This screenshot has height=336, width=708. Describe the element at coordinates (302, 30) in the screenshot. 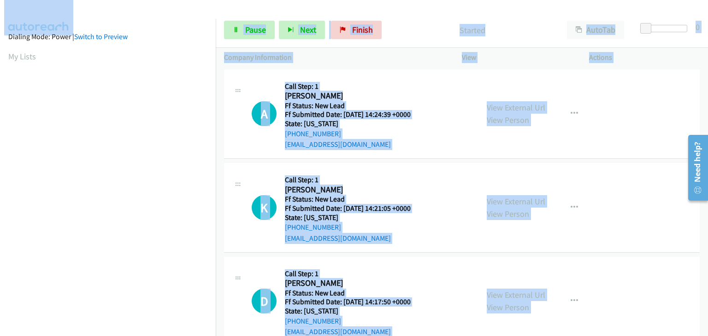

I see `button: Next` at that location.